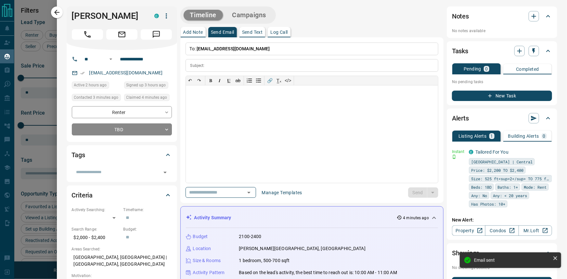 The image size is (567, 279). Describe the element at coordinates (200, 237) in the screenshot. I see `p: Budget` at that location.